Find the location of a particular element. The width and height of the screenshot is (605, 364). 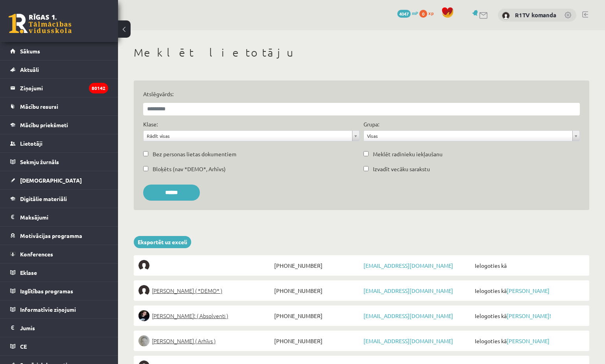

a: 4047 mP is located at coordinates (407, 13).